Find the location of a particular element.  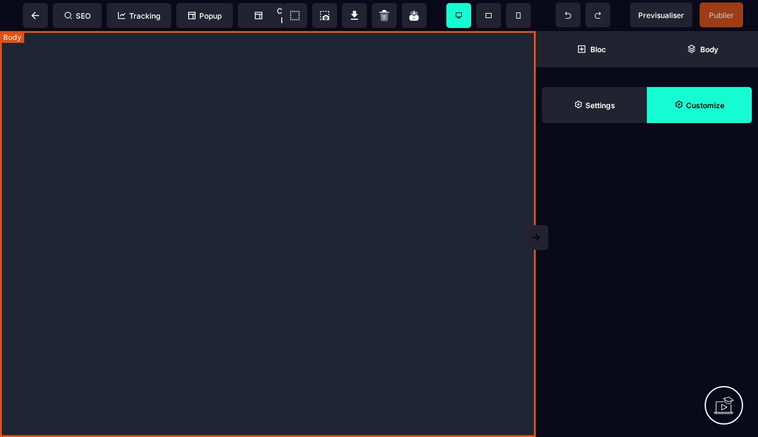

strong: Settings is located at coordinates (601, 105).